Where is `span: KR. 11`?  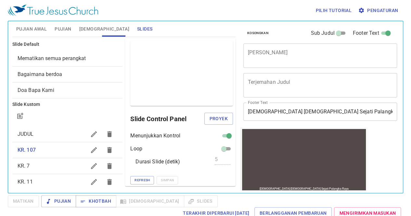 span: KR. 11 is located at coordinates (25, 182).